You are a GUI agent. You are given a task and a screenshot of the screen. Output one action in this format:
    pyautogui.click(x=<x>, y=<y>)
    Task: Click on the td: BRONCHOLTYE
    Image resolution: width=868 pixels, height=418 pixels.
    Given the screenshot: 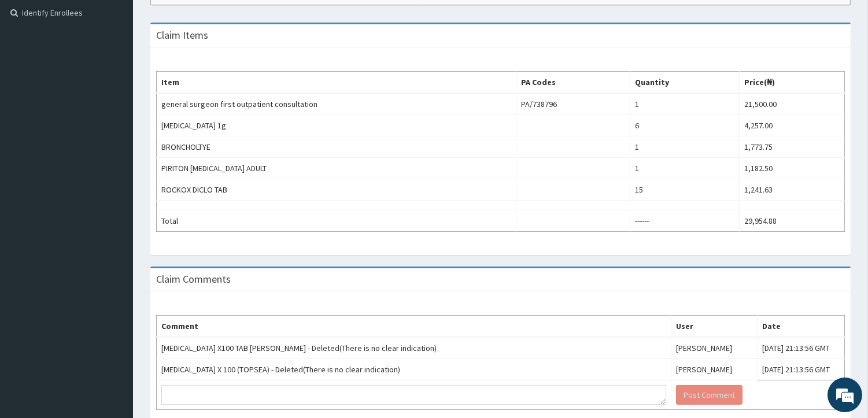 What is the action you would take?
    pyautogui.click(x=336, y=147)
    